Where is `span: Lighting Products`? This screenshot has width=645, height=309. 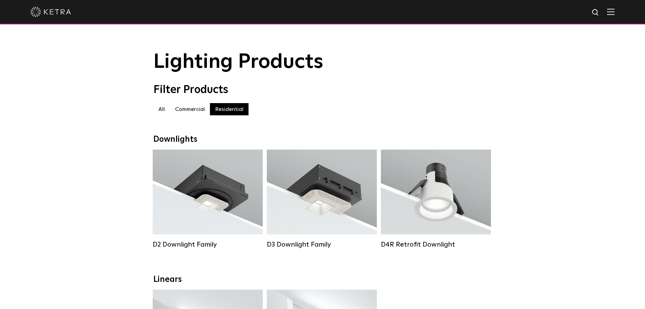 span: Lighting Products is located at coordinates (238, 62).